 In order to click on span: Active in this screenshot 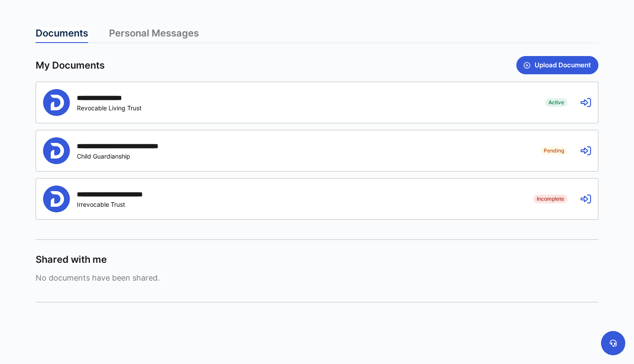, I will do `click(556, 102)`.